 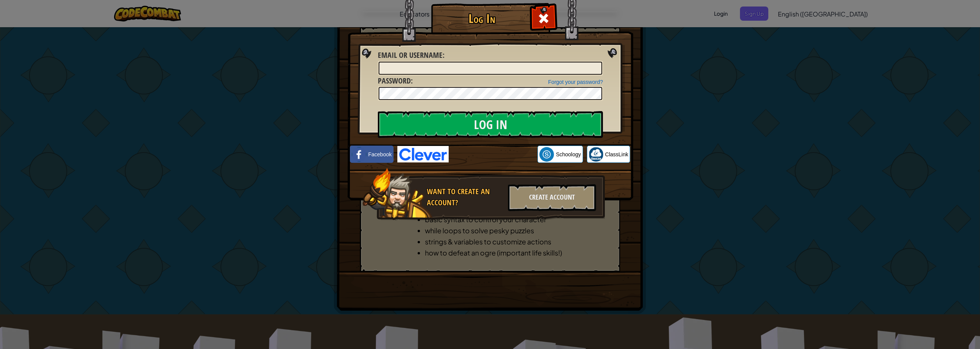 I want to click on img: schoology.png, so click(x=546, y=154).